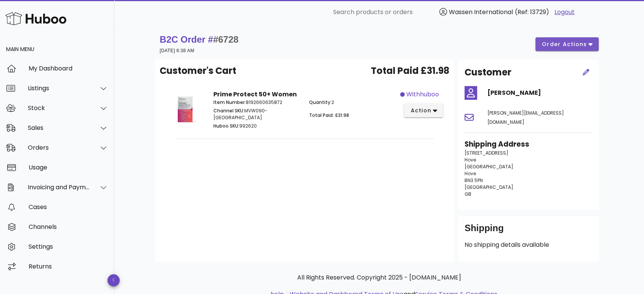 This screenshot has height=294, width=644. I want to click on span: Huboo SKU:, so click(226, 126).